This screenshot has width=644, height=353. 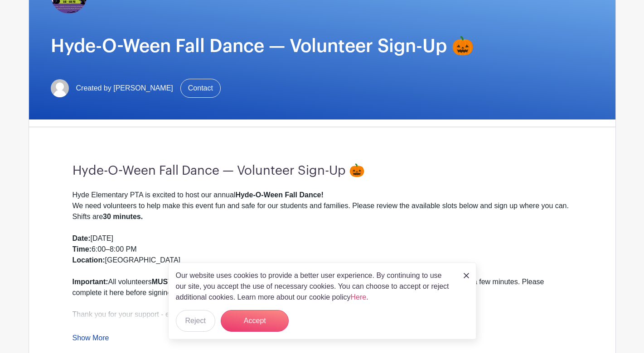 What do you see at coordinates (315, 287) in the screenshot?
I see `p: Our website uses cookies to provide a better user experience. By continuing to use our site, you ...` at bounding box center [315, 287].